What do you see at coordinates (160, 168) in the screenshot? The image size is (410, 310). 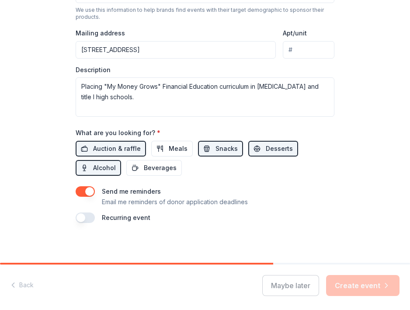 I see `span: Beverages` at bounding box center [160, 168].